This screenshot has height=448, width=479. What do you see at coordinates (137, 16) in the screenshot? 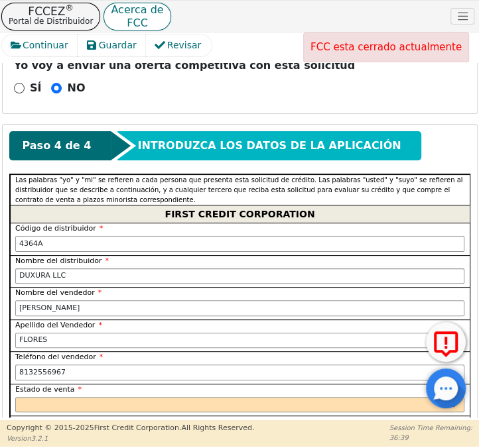
I see `button: Acerca deFCC` at bounding box center [137, 16].